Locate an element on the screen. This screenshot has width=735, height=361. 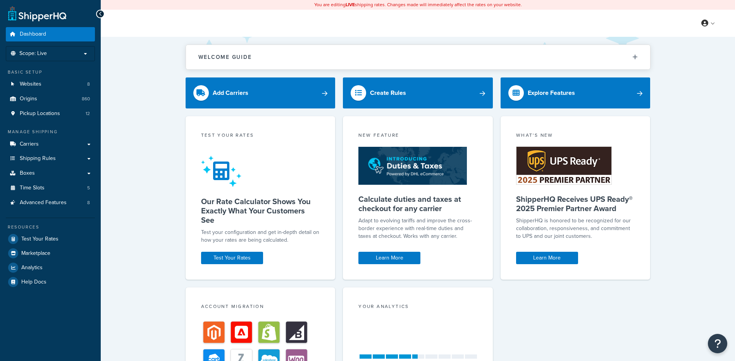
li: Analytics is located at coordinates (50, 268).